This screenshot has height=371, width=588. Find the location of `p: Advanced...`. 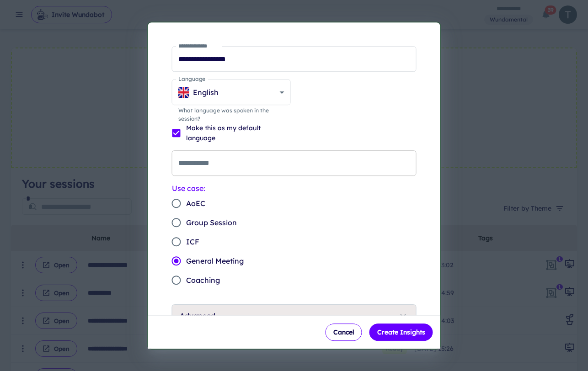

p: Advanced... is located at coordinates (200, 316).